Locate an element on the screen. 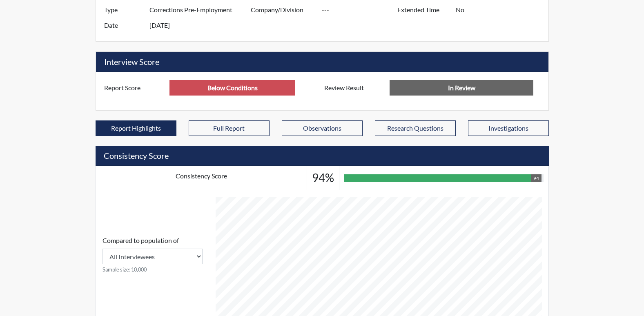  label: Date is located at coordinates (124, 25).